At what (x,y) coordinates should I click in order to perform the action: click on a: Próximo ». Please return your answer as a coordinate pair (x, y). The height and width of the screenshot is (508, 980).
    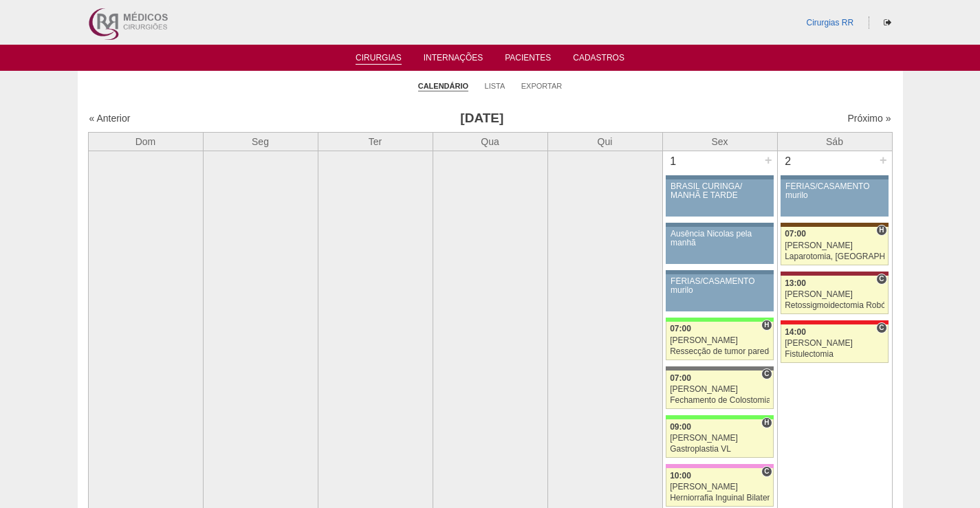
    Looking at the image, I should click on (868, 118).